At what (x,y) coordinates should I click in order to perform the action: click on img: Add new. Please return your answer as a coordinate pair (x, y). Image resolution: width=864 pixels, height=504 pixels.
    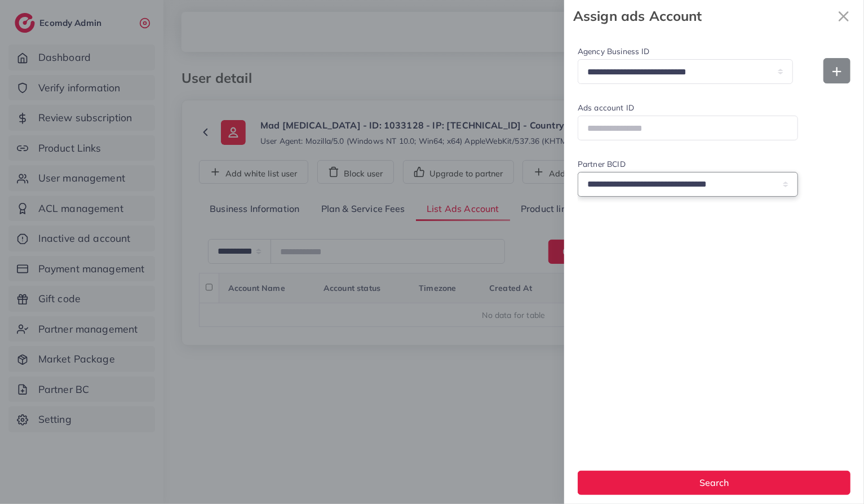
    Looking at the image, I should click on (837, 71).